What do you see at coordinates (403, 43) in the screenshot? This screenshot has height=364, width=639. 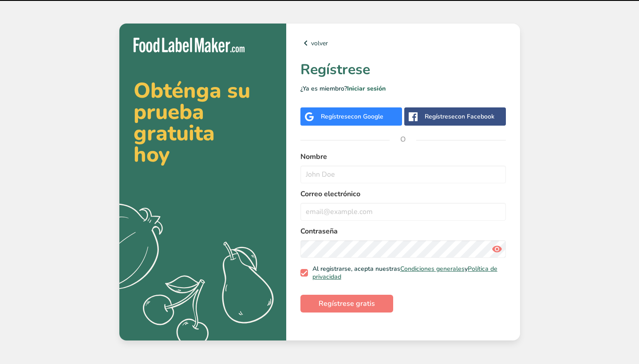 I see `a: volver` at bounding box center [403, 43].